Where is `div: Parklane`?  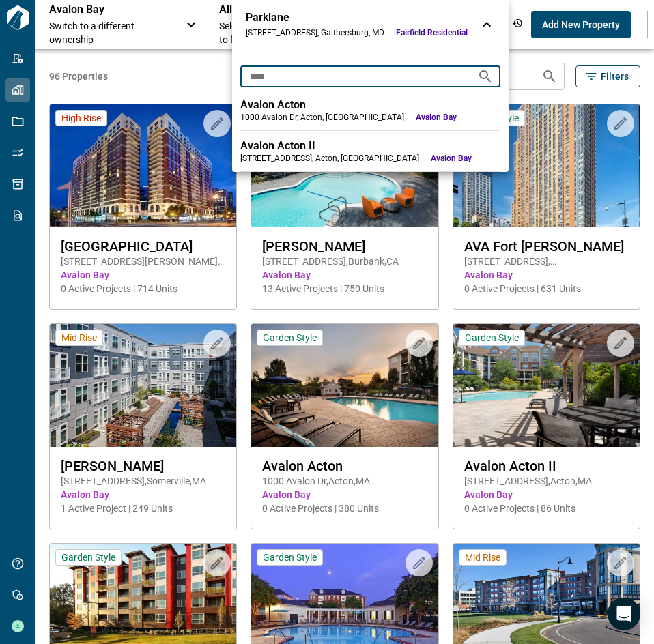
div: Parklane is located at coordinates (357, 18).